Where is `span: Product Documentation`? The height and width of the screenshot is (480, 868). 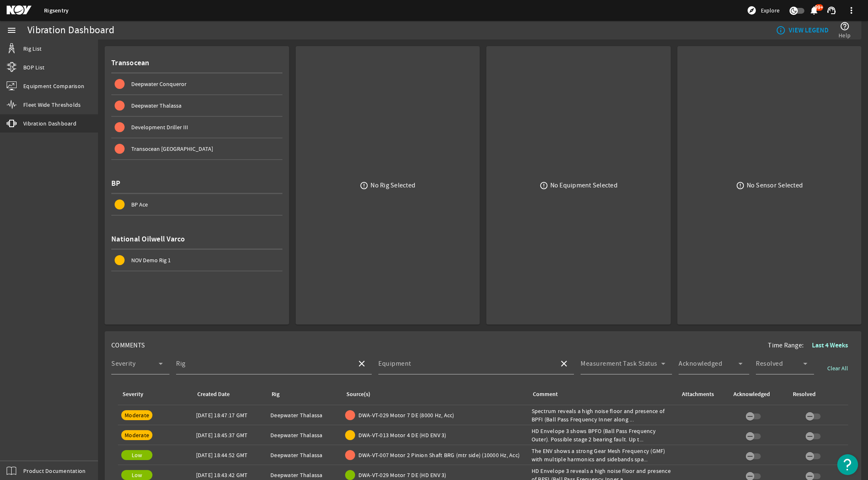 span: Product Documentation is located at coordinates (55, 471).